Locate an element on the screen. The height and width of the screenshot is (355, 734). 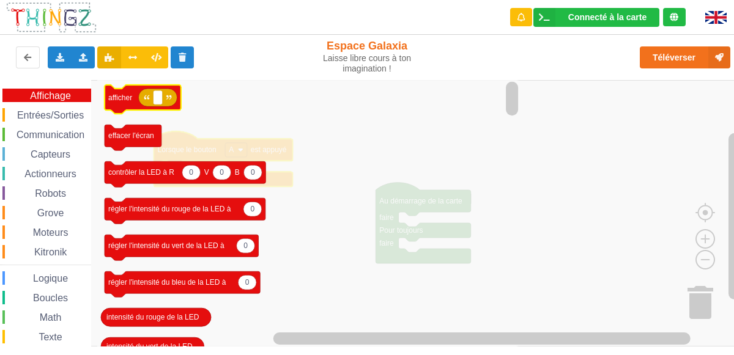
text: V is located at coordinates (207, 172).